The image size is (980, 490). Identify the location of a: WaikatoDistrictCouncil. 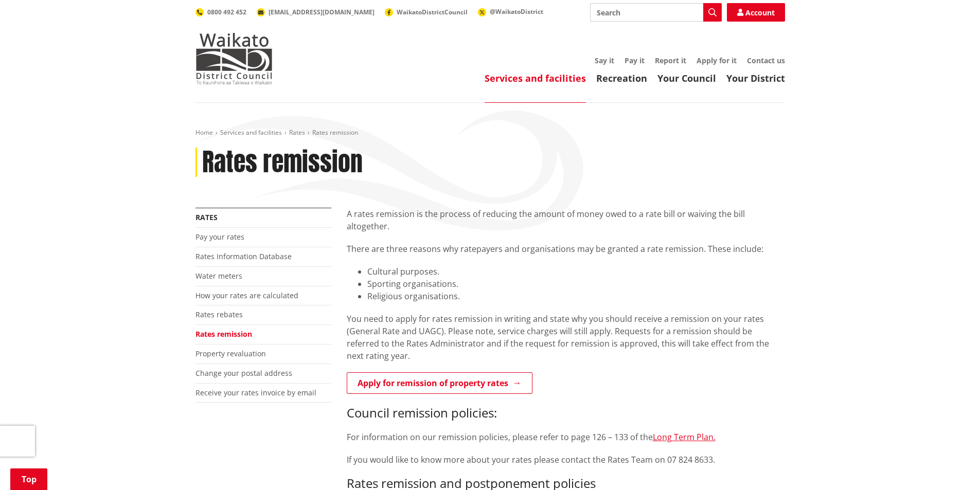
(426, 12).